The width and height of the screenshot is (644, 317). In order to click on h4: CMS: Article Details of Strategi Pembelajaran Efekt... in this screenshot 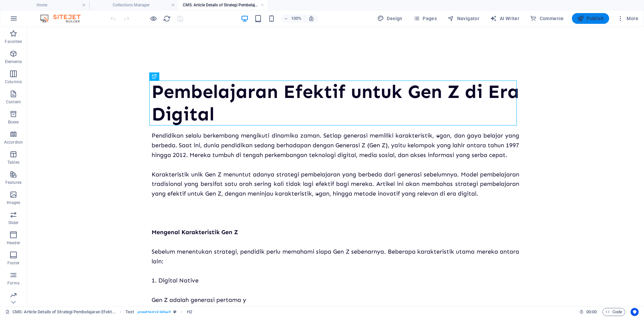, I will do `click(223, 5)`.